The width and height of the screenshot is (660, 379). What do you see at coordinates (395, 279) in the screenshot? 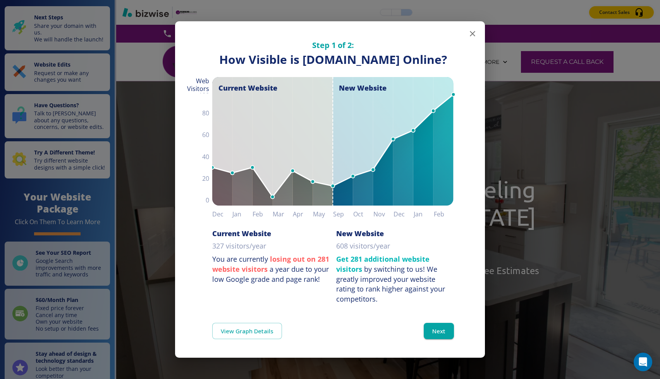
I see `p: by switching to us!` at bounding box center [395, 279].